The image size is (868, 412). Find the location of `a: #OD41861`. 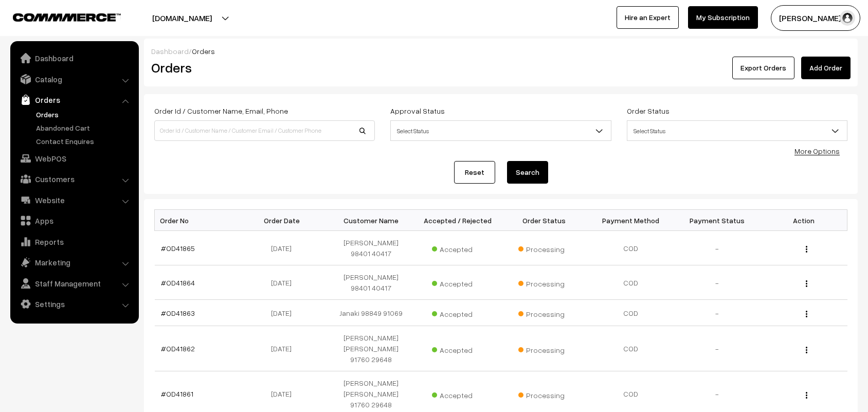

a: #OD41861 is located at coordinates (177, 393).